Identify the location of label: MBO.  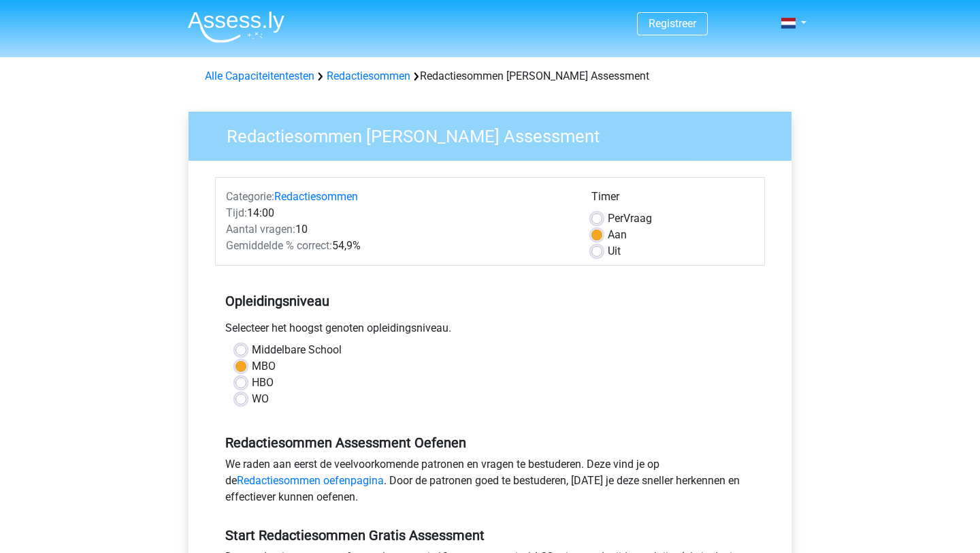
(264, 366).